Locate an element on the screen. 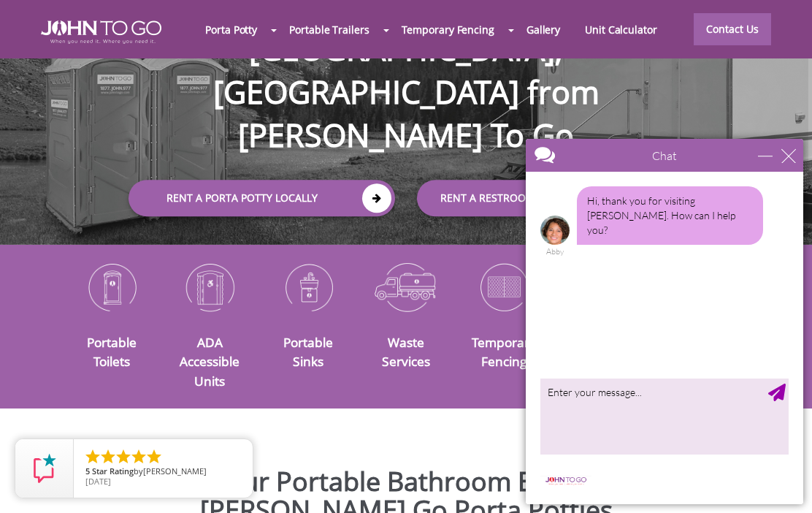  img: Portable-Toilets-icon_N.png is located at coordinates (112, 286).